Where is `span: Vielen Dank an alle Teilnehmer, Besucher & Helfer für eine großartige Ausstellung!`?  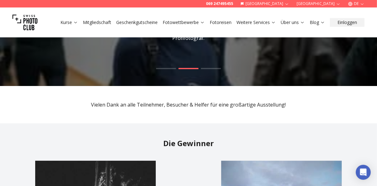
span: Vielen Dank an alle Teilnehmer, Besucher & Helfer für eine großartige Ausstellung! is located at coordinates (188, 105).